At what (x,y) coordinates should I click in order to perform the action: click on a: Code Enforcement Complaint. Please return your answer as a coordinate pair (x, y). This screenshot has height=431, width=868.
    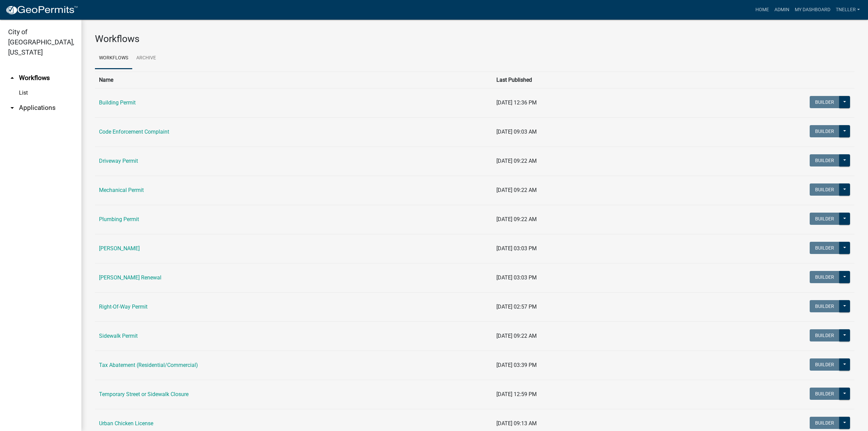
    Looking at the image, I should click on (134, 132).